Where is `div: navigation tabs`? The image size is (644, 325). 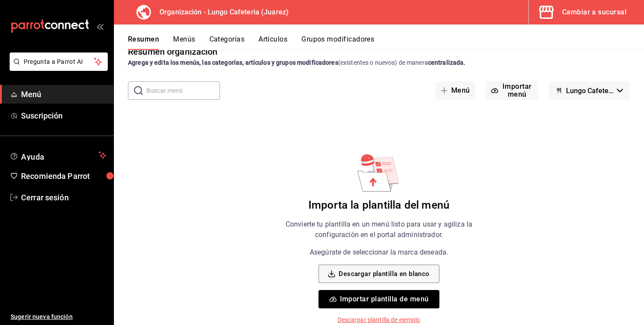
div: navigation tabs is located at coordinates (386, 43).